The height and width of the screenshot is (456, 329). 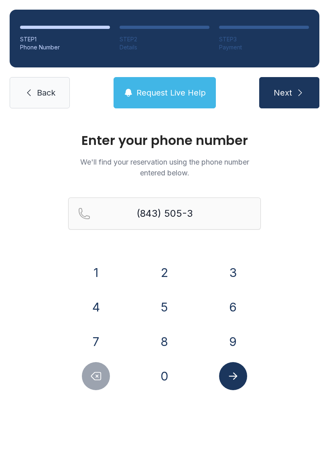 I want to click on p: We'll find your reservation using the phone number entered below., so click(x=165, y=168).